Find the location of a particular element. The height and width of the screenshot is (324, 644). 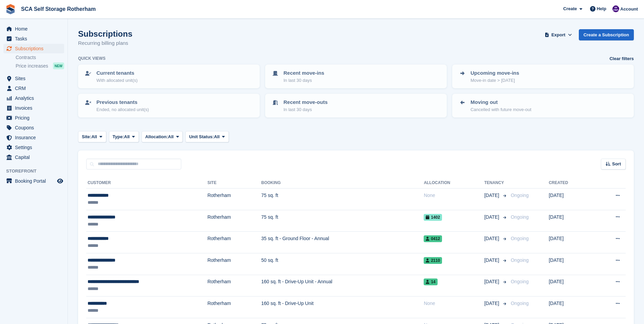

span: Price increases is located at coordinates (32, 66).